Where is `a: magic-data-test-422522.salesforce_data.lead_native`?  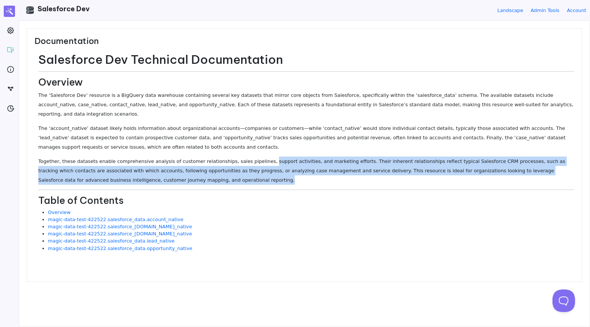
a: magic-data-test-422522.salesforce_data.lead_native is located at coordinates (111, 241).